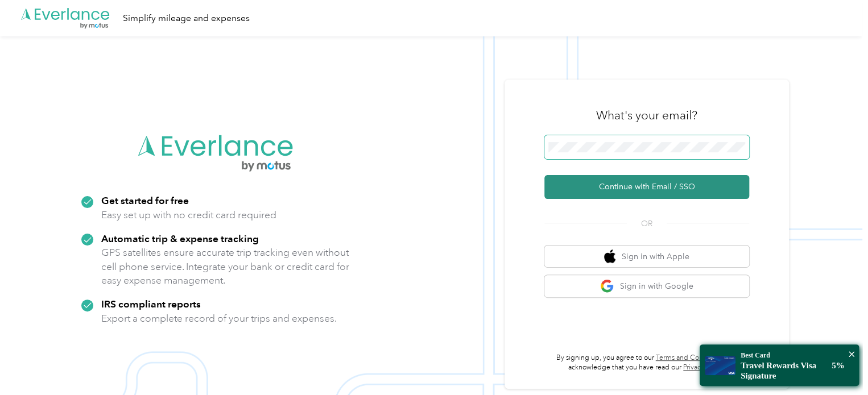 The width and height of the screenshot is (868, 395). Describe the element at coordinates (647, 363) in the screenshot. I see `p: By signing up, you agree to our and acknowledge that you have read our .` at that location.